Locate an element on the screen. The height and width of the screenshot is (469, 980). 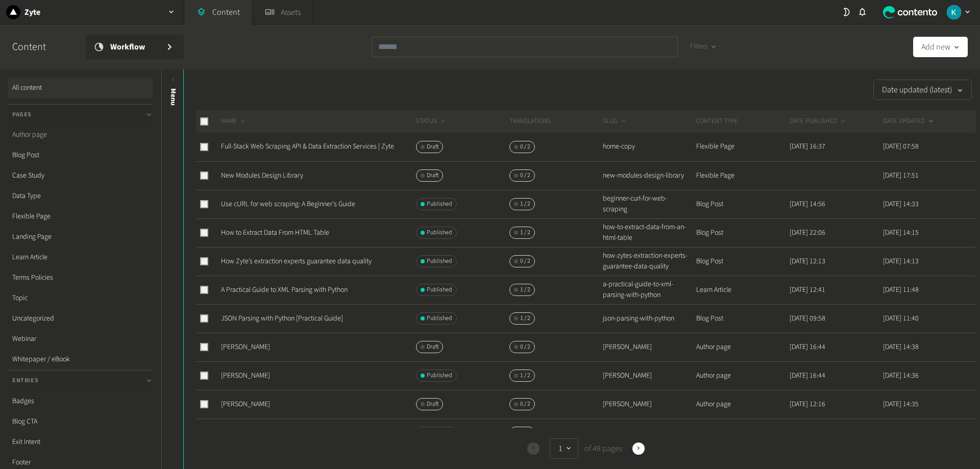
a: Blog Post is located at coordinates (80, 155).